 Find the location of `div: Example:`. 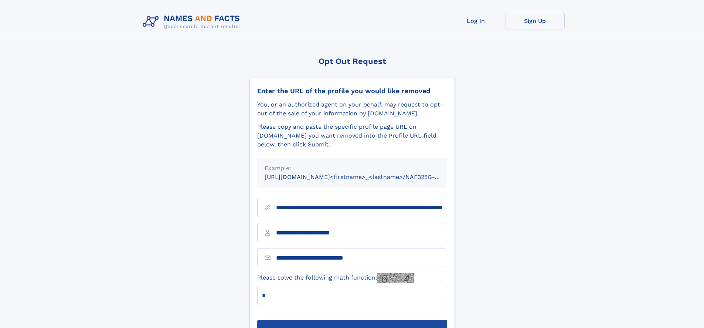

div: Example: is located at coordinates (352, 168).